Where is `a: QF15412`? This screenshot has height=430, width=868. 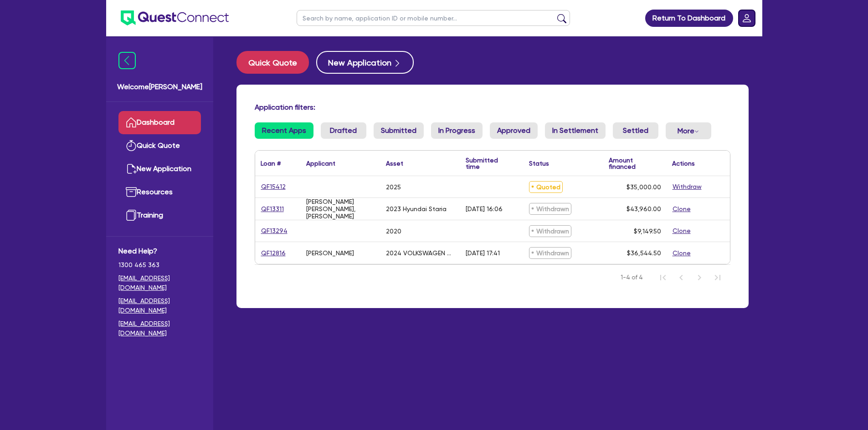 a: QF15412 is located at coordinates (274, 187).